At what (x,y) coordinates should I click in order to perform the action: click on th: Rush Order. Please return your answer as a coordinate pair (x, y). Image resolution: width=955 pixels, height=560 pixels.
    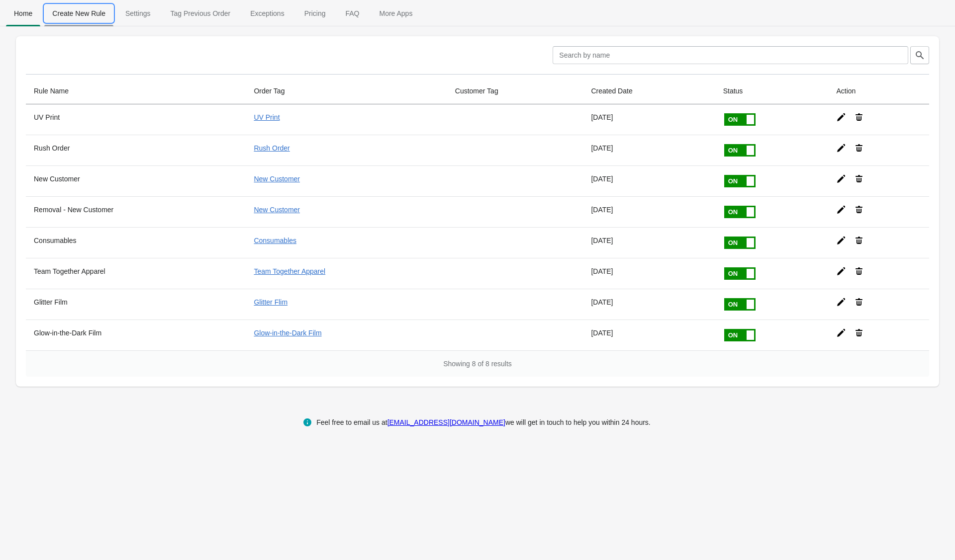
    Looking at the image, I should click on (136, 151).